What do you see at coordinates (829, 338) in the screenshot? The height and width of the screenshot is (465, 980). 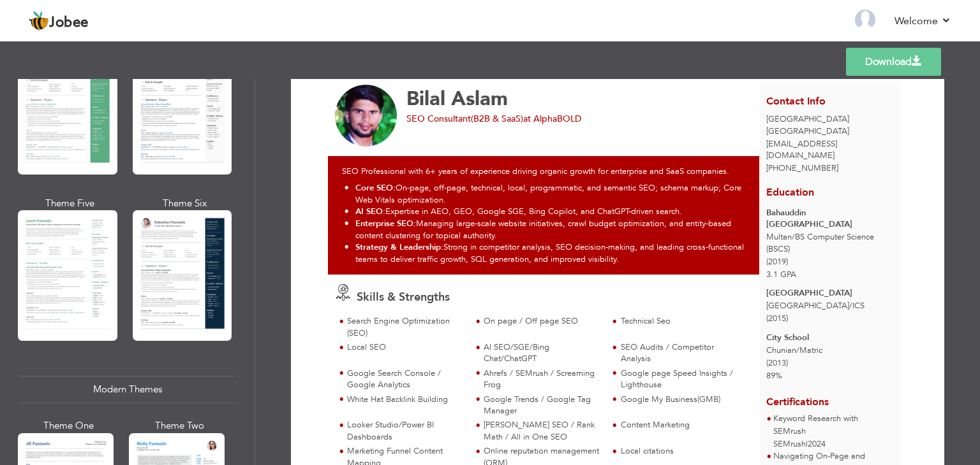 I see `div: City School` at bounding box center [829, 338].